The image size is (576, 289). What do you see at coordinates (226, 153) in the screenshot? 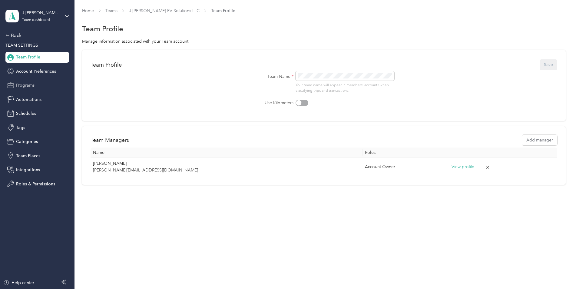
I see `th: Name` at bounding box center [226, 153].